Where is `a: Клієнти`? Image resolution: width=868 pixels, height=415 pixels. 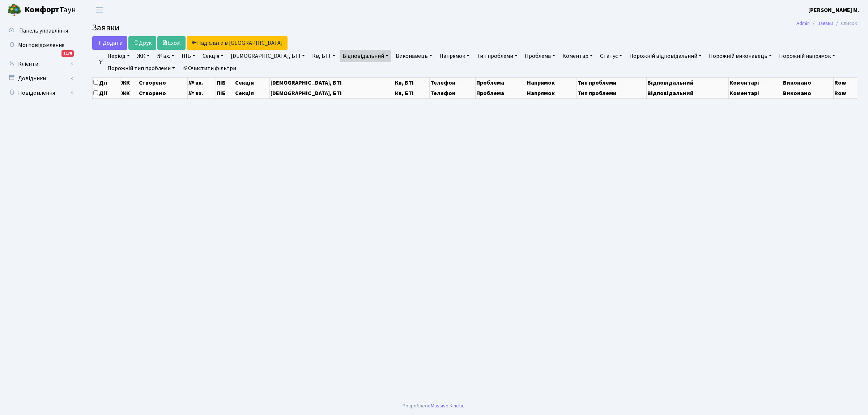
a: Клієнти is located at coordinates (40, 64).